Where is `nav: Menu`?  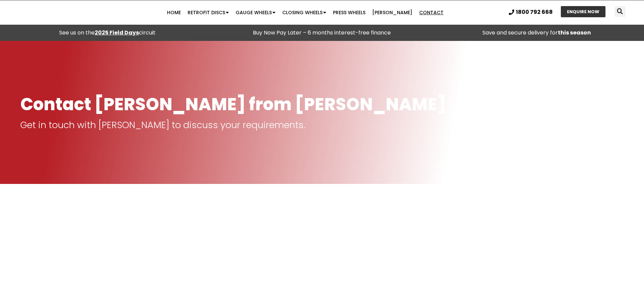 nav: Menu is located at coordinates (305, 13).